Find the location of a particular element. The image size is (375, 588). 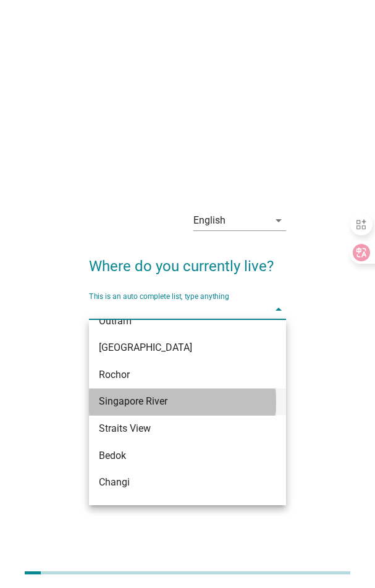

div: Singapore River is located at coordinates (180, 402).